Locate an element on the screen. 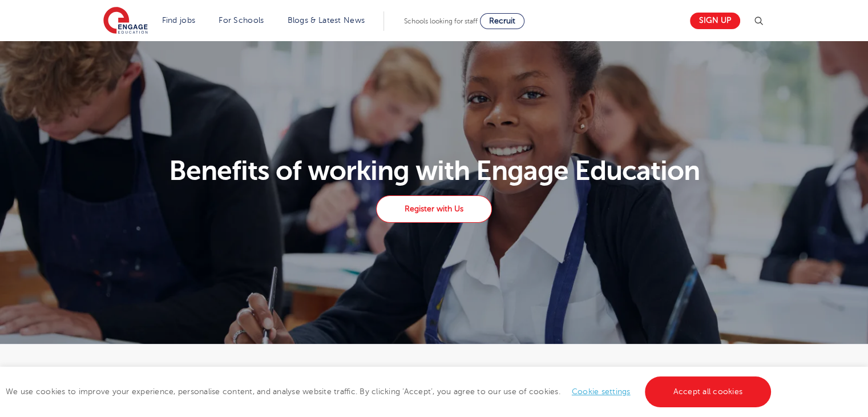 The width and height of the screenshot is (868, 417). a: Accept all cookies is located at coordinates (708, 391).